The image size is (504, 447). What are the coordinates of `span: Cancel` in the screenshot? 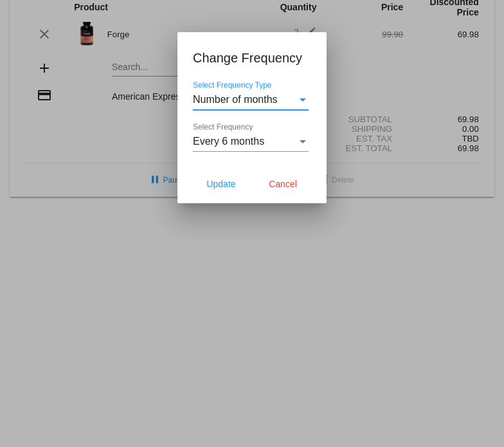 It's located at (283, 184).